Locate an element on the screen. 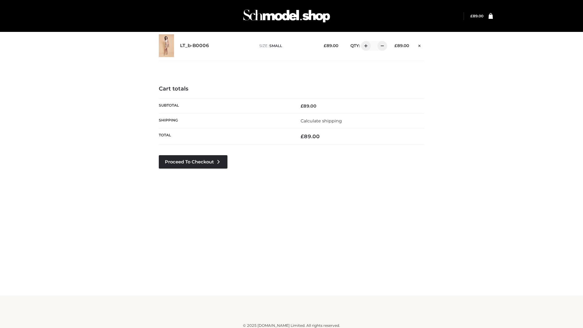  div: QTY: is located at coordinates (364, 46).